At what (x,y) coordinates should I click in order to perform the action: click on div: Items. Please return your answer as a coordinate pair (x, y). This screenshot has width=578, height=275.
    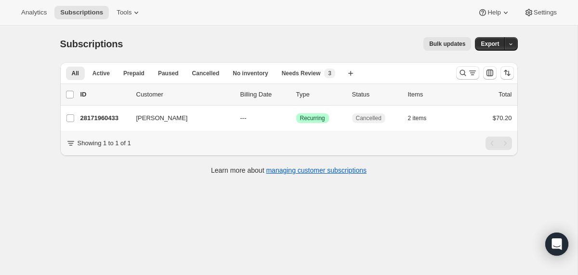
    Looking at the image, I should click on (432, 94).